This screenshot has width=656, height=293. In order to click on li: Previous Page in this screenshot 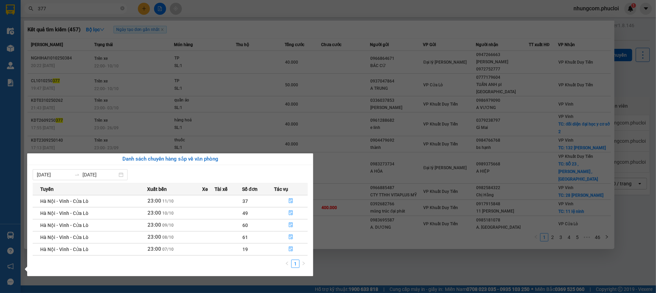, I will do `click(287, 264)`.